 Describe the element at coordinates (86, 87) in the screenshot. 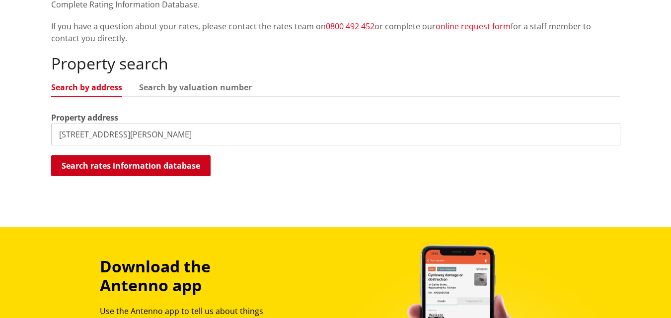

I see `a: Search by address` at that location.